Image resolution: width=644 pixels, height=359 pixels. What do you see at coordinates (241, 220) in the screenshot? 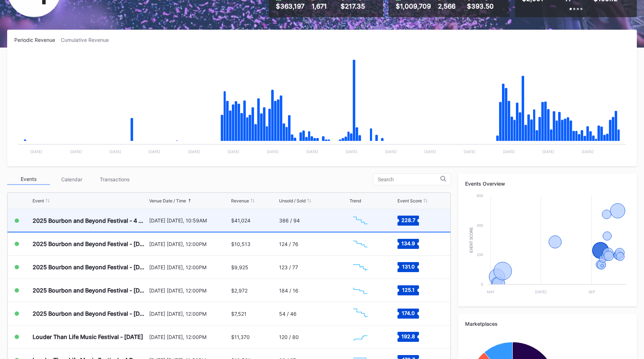
I see `div: $41,024` at bounding box center [241, 220].